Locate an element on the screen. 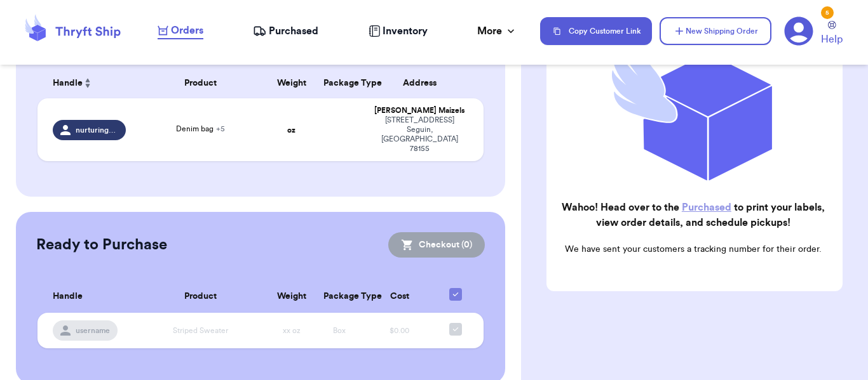 Image resolution: width=868 pixels, height=380 pixels. span: Denim bag is located at coordinates (200, 129).